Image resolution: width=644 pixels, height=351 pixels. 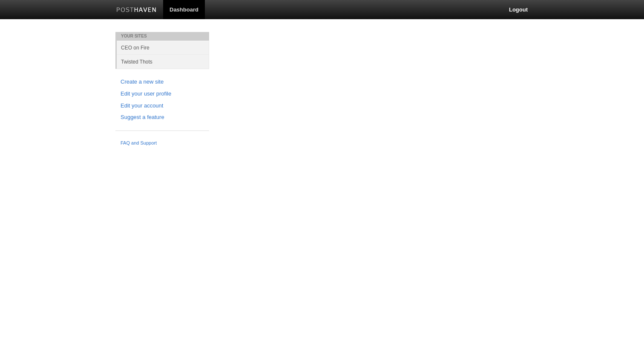 What do you see at coordinates (162, 94) in the screenshot?
I see `a: Edit your user profile` at bounding box center [162, 94].